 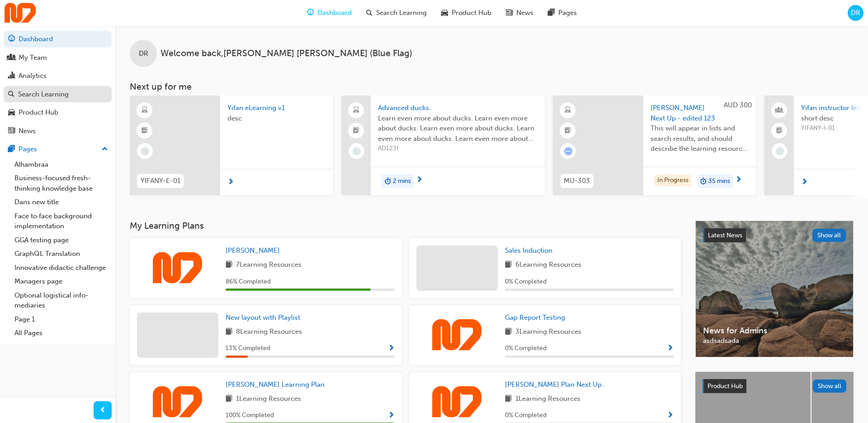 What do you see at coordinates (548, 332) in the screenshot?
I see `span: 3 Learning Resources` at bounding box center [548, 332].